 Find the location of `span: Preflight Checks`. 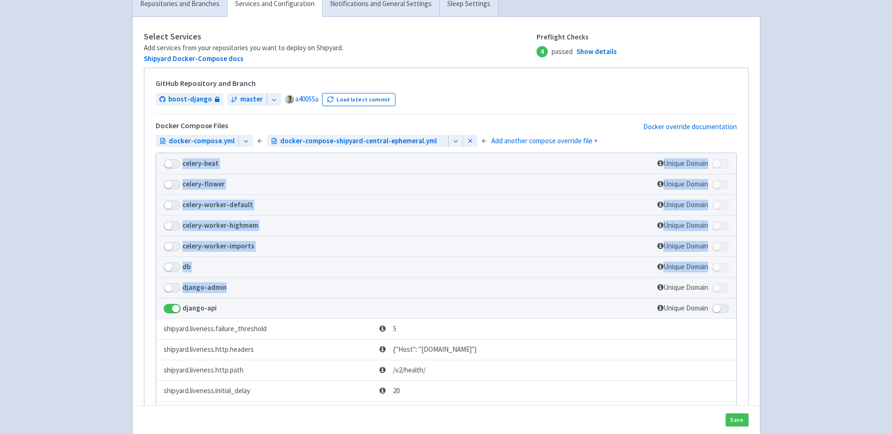

span: Preflight Checks is located at coordinates (576, 37).